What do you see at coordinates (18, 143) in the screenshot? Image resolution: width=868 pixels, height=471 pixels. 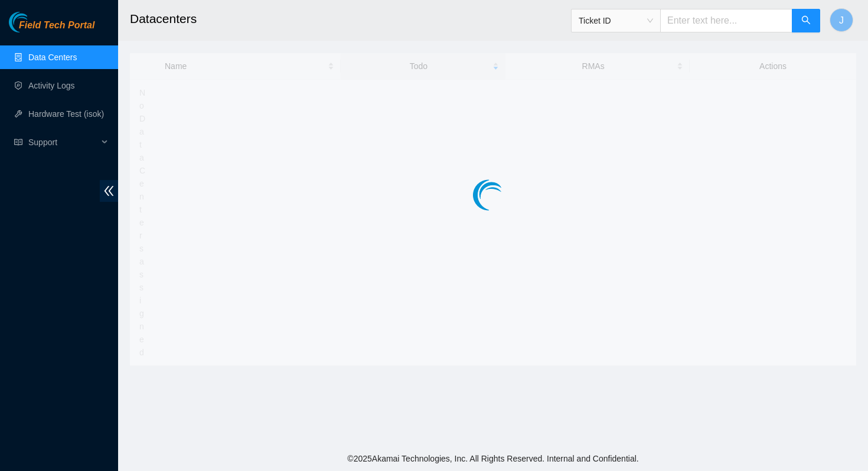 I see `span: read` at bounding box center [18, 143].